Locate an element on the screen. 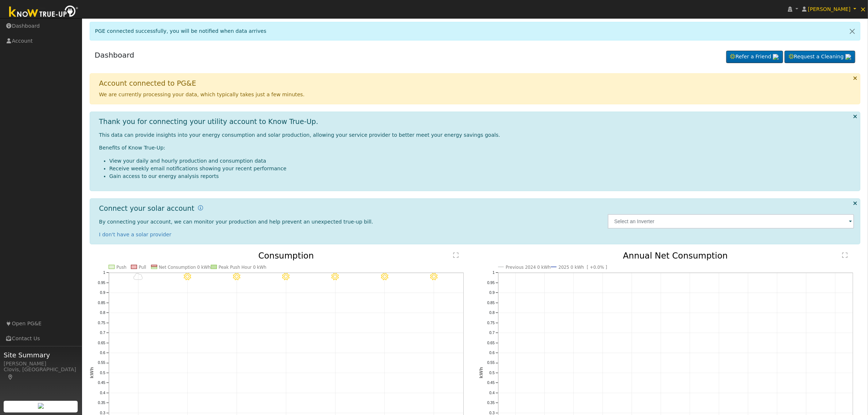  text: Peak Push Hour 0 kWh is located at coordinates (242, 267).